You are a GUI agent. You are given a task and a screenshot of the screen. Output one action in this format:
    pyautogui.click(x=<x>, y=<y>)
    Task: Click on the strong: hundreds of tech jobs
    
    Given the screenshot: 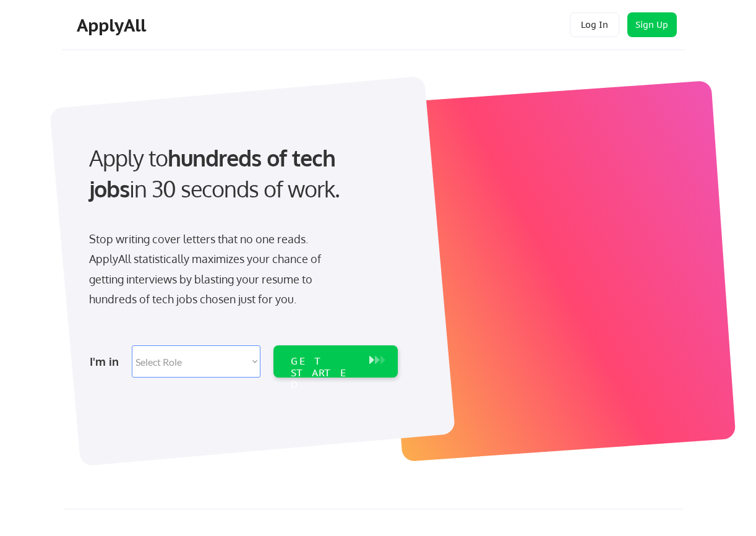 What is the action you would take?
    pyautogui.click(x=215, y=173)
    